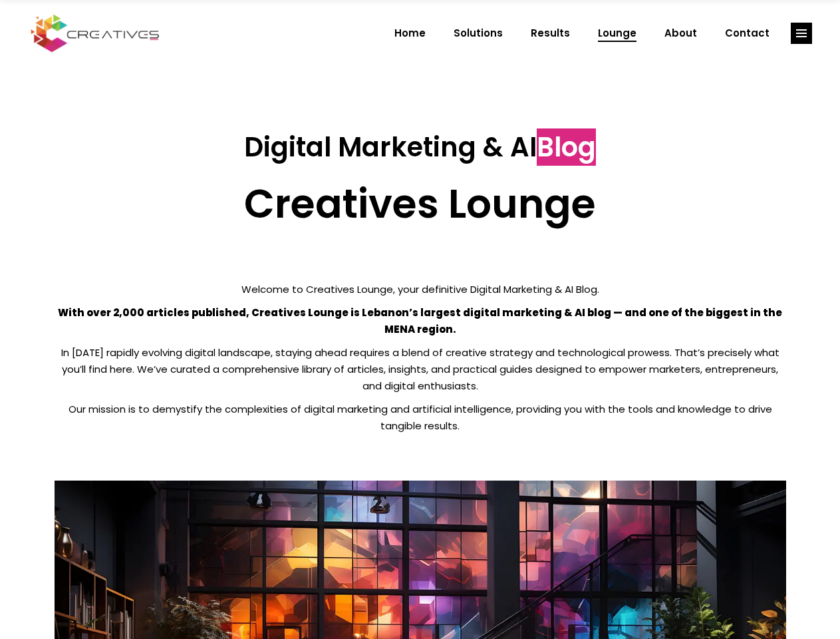  I want to click on h2: Creatives Lounge, so click(420, 203).